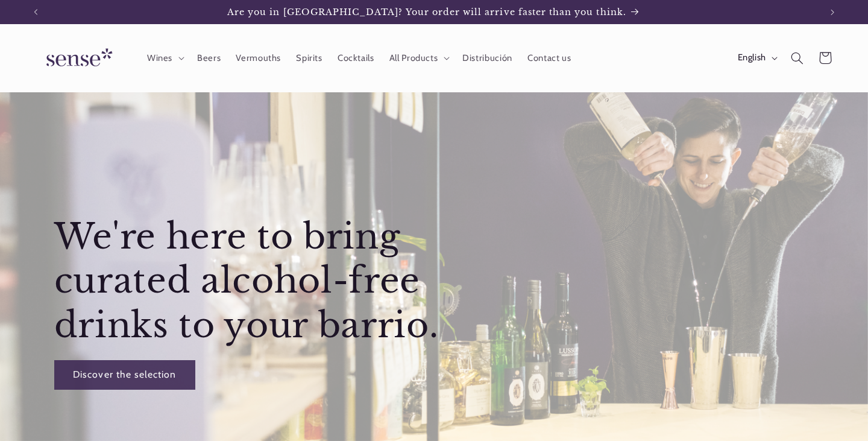  I want to click on span: Distribución, so click(487, 58).